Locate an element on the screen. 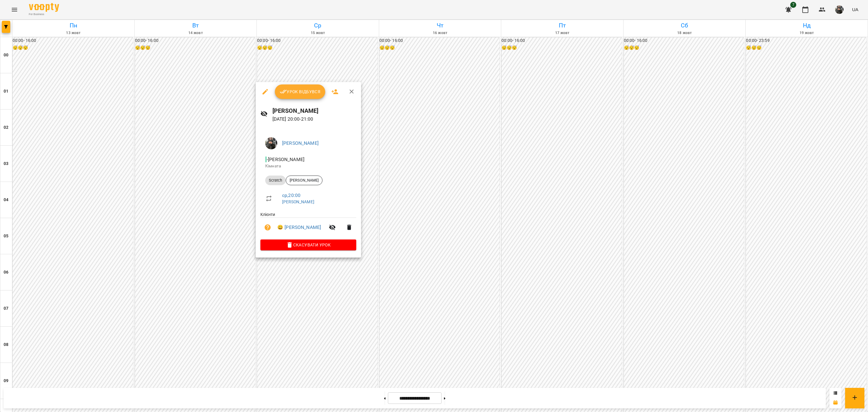  button: Урок відбувся is located at coordinates (300, 92).